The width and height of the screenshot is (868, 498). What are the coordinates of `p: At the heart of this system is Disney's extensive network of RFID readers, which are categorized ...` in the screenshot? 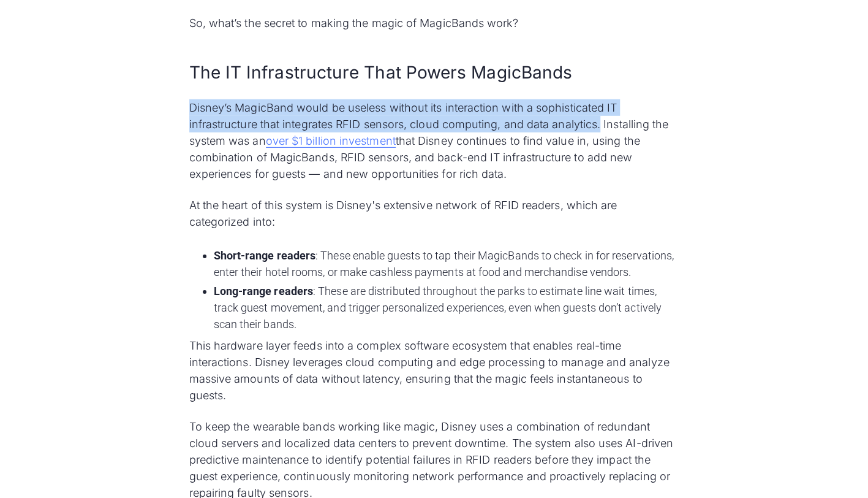 It's located at (435, 213).